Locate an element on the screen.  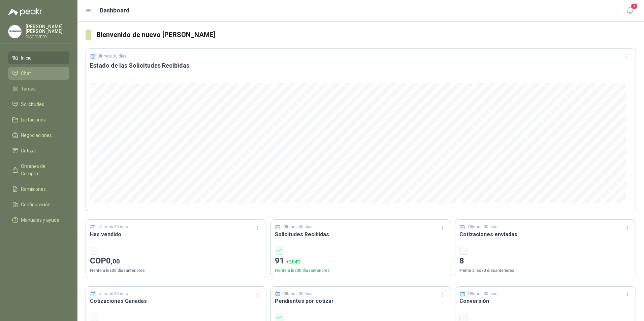
span: Licitaciones is located at coordinates (33, 120).